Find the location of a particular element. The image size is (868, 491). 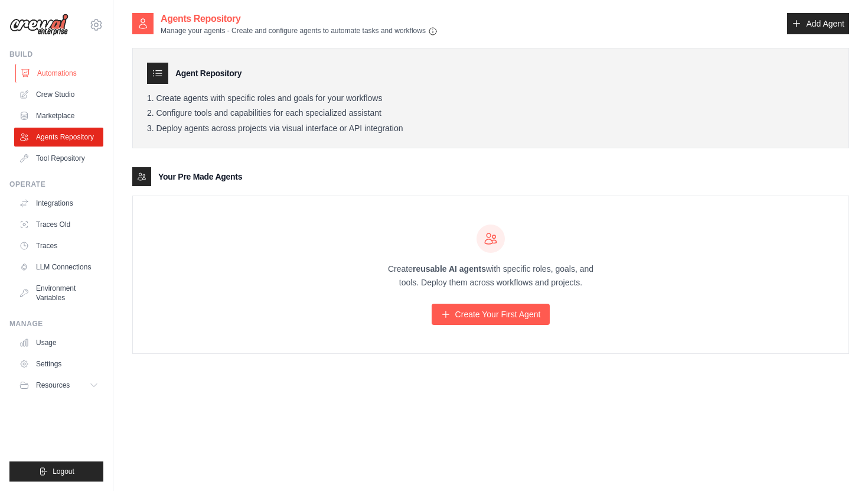

div: Manage is located at coordinates (56, 324).